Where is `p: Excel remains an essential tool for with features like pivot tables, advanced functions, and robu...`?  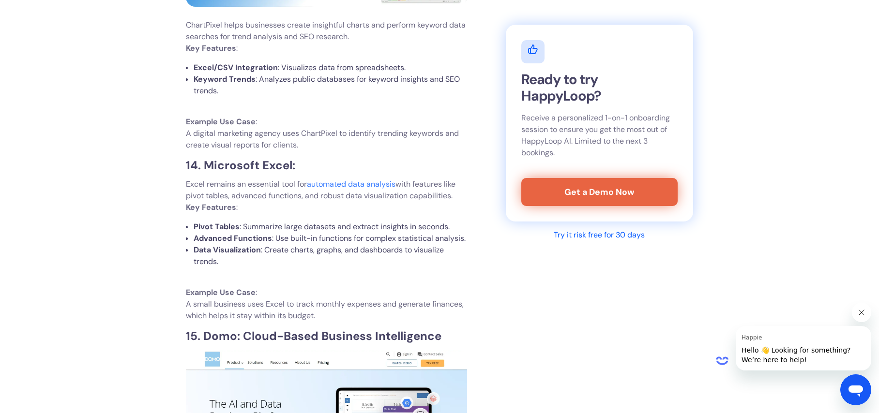 p: Excel remains an essential tool for with features like pivot tables, advanced functions, and robu... is located at coordinates (326, 196).